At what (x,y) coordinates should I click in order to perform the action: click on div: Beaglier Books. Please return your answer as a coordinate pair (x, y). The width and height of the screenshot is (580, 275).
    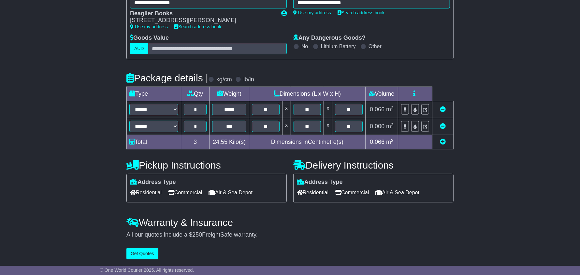
    Looking at the image, I should click on (202, 14).